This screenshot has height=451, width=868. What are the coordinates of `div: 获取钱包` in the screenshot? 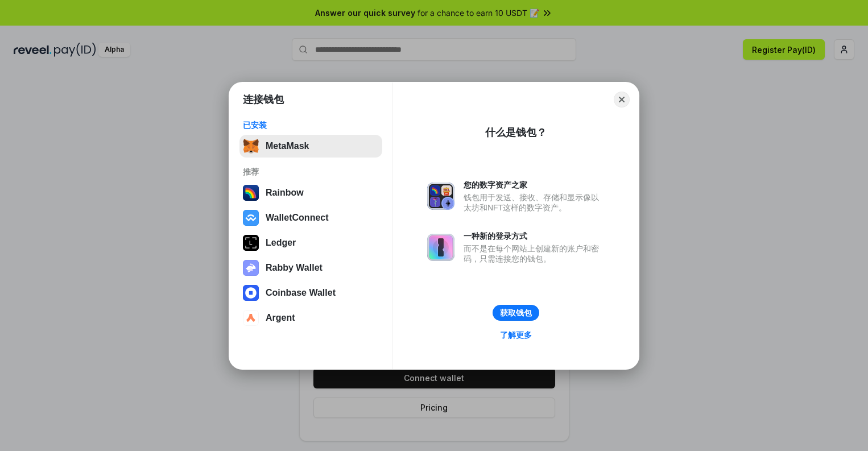 It's located at (516, 312).